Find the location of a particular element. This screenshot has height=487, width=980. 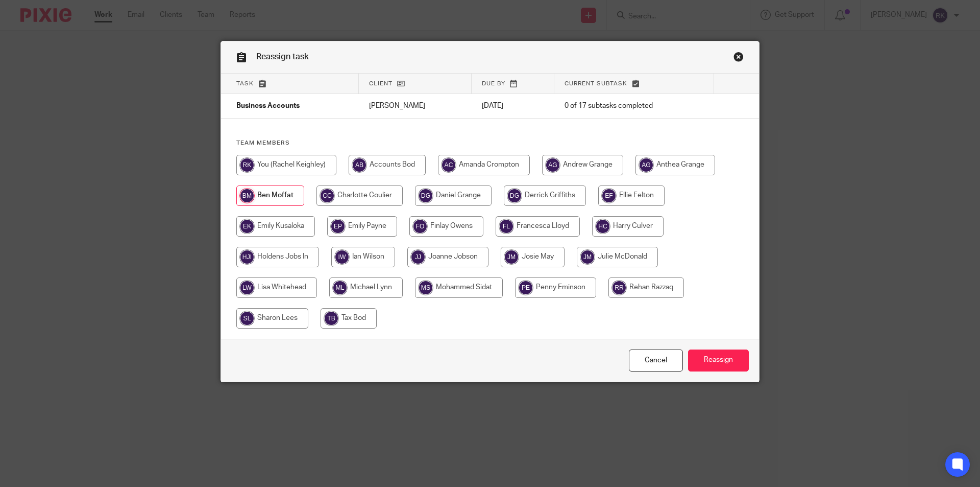

span: Business Accounts is located at coordinates (268, 106).